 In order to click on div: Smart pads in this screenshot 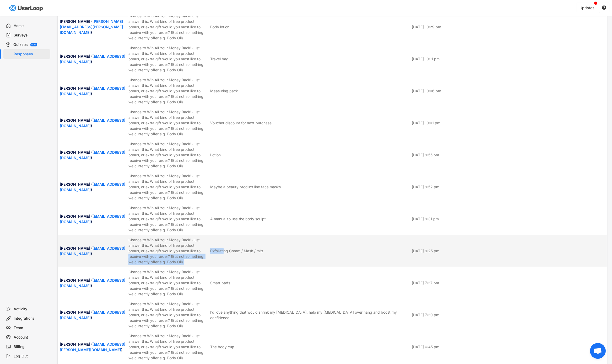, I will do `click(220, 283)`.